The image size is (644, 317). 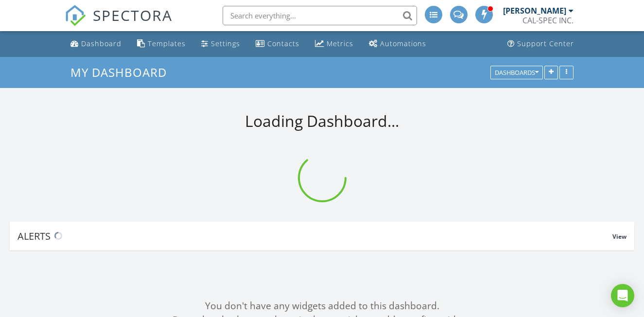 I want to click on div: CAL-SPEC INC., so click(x=548, y=20).